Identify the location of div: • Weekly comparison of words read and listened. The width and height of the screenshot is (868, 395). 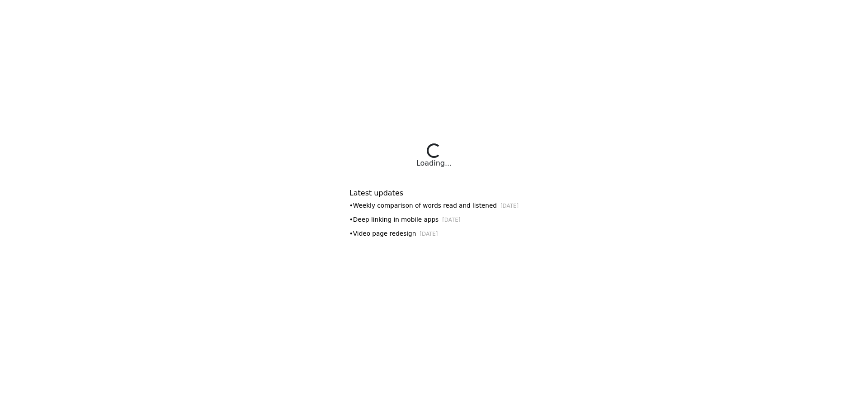
(434, 205).